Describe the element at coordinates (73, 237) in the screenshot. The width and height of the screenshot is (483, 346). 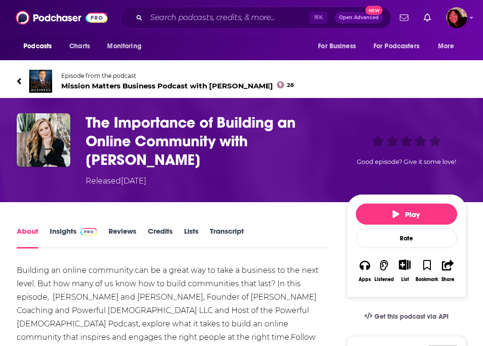
I see `a: InsightsPodchaser Pro` at that location.